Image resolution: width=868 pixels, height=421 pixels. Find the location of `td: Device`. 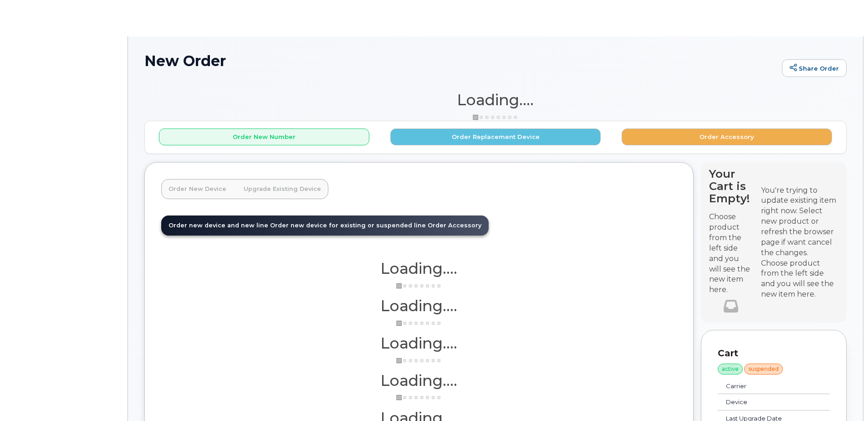

td: Device is located at coordinates (763, 402).